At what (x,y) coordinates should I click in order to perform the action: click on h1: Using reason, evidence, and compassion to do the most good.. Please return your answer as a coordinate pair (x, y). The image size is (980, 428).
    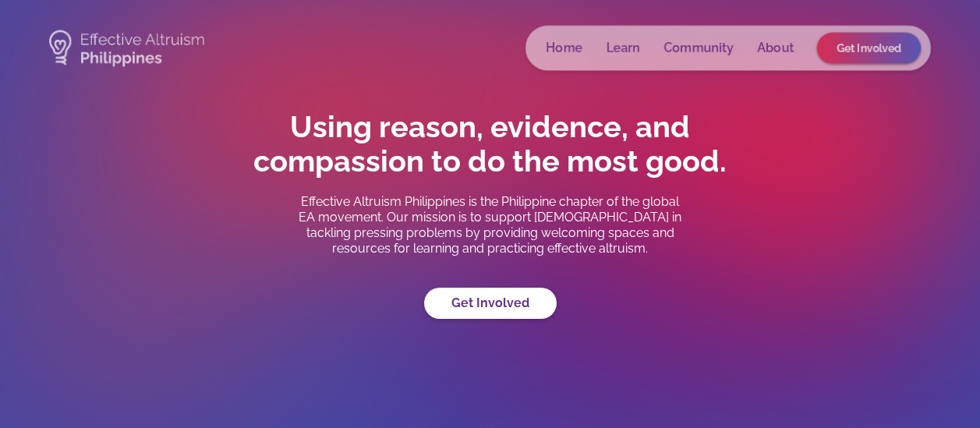
    Looking at the image, I should click on (490, 145).